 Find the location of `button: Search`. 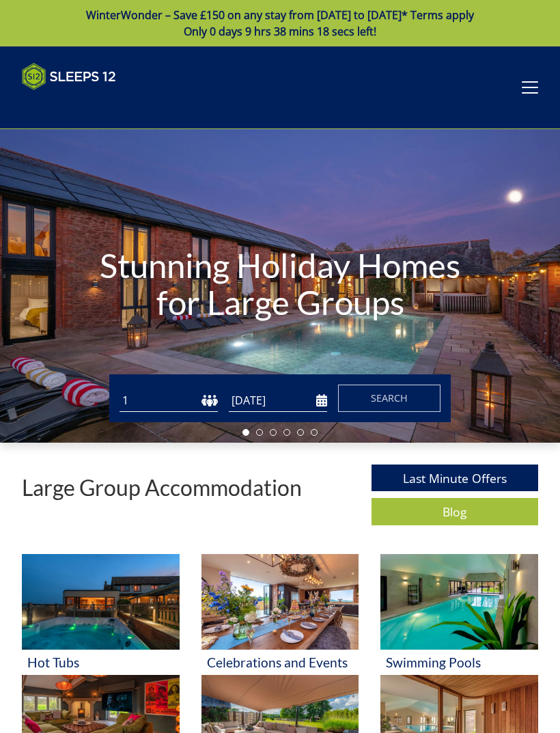

button: Search is located at coordinates (389, 398).